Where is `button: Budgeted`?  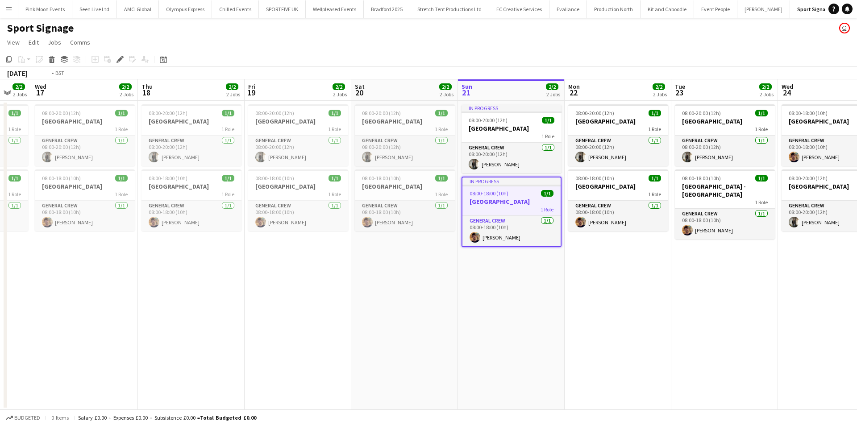 button: Budgeted is located at coordinates (23, 418).